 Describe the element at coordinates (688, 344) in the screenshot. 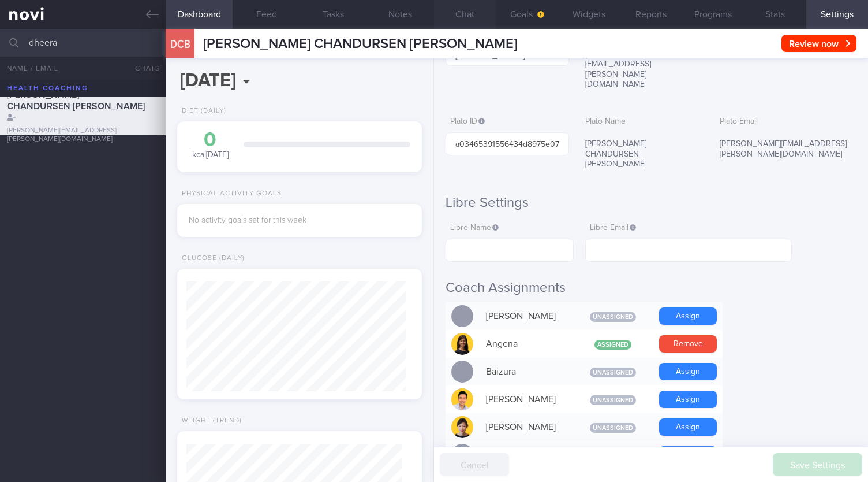

I see `button: Remove` at that location.